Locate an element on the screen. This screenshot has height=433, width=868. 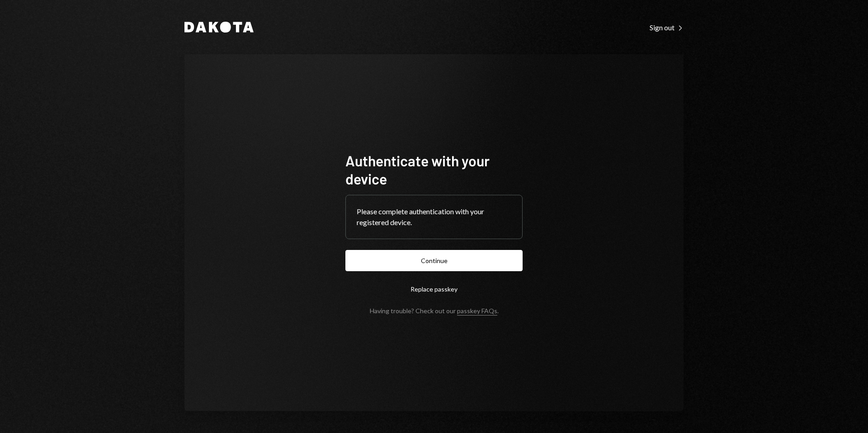
a: passkey FAQs is located at coordinates (477, 311).